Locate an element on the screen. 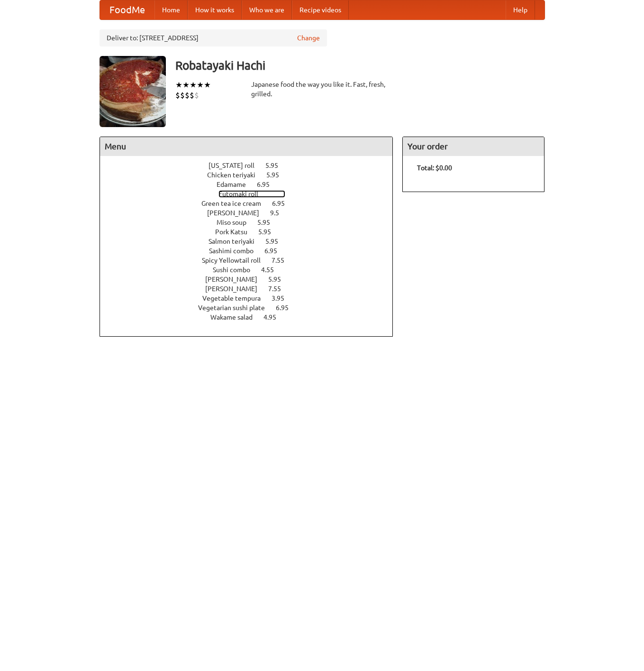 This screenshot has height=671, width=644. span: 4.55 is located at coordinates (272, 270).